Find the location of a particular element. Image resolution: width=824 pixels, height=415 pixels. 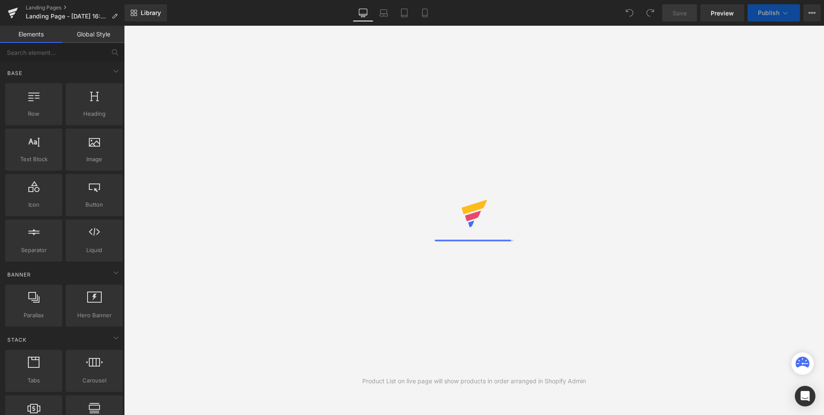

span: Preview is located at coordinates (722, 13).